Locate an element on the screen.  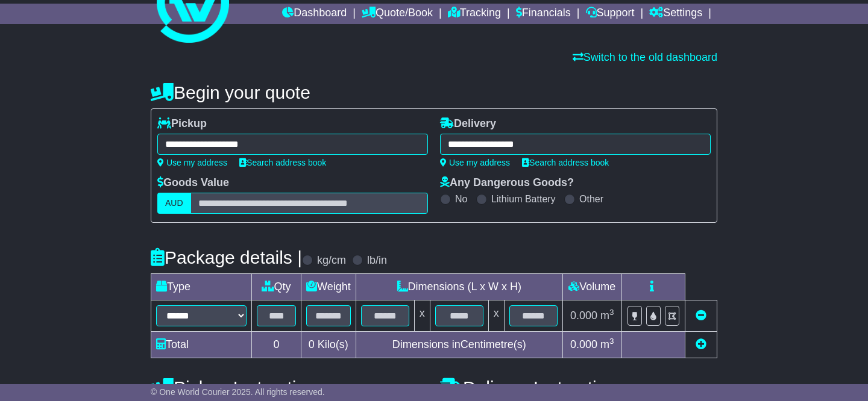
a: Tracking is located at coordinates (474, 14).